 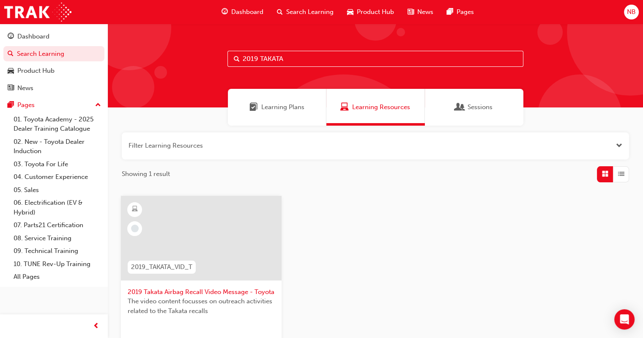 I want to click on div: Pages, so click(x=26, y=105).